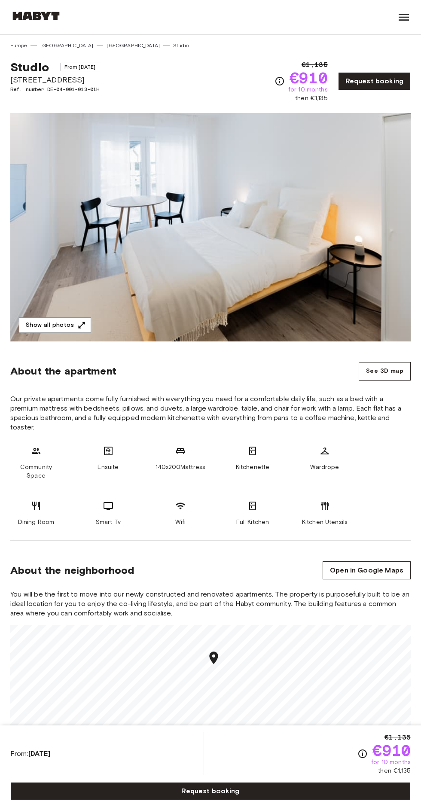  Describe the element at coordinates (55, 325) in the screenshot. I see `button: Show all photos` at that location.